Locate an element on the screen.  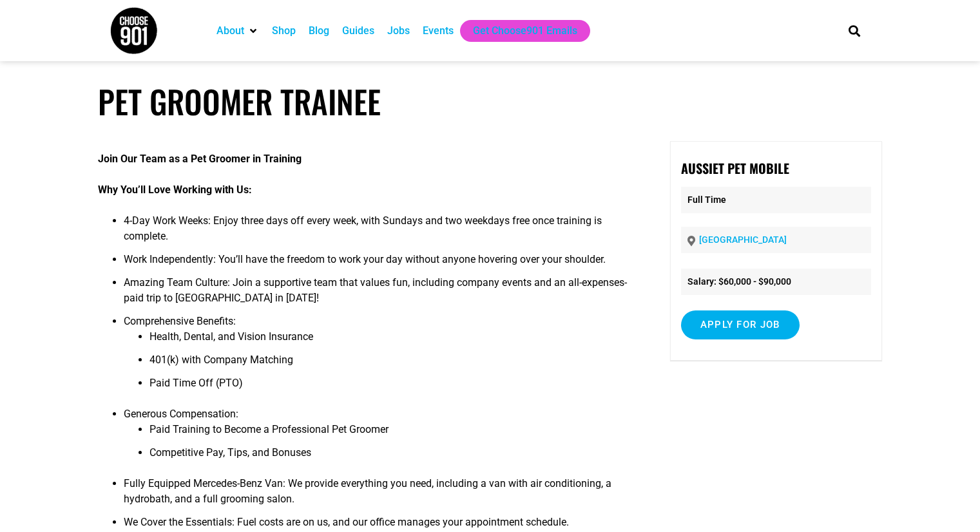
li: 401(k) with Company Matching is located at coordinates (390, 364).